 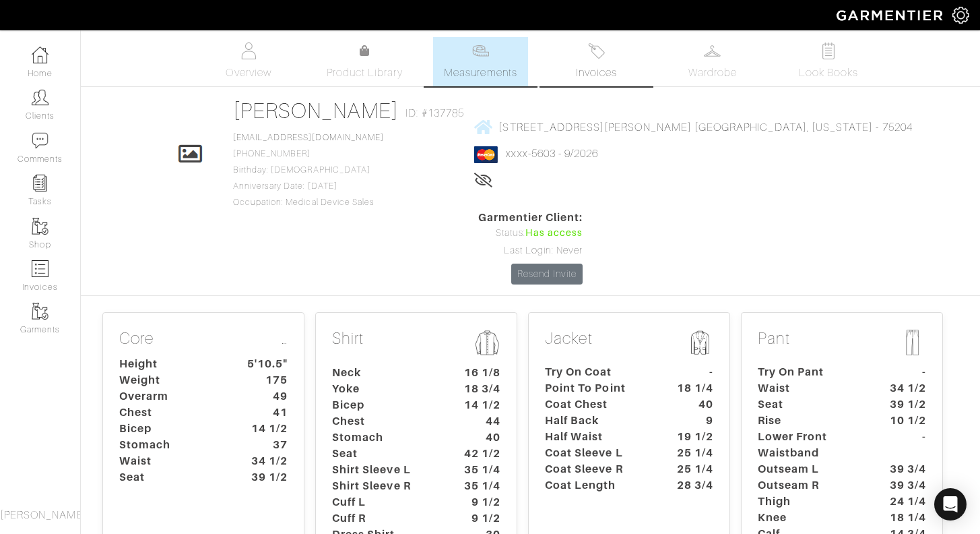 I want to click on a: Measurements, so click(x=481, y=61).